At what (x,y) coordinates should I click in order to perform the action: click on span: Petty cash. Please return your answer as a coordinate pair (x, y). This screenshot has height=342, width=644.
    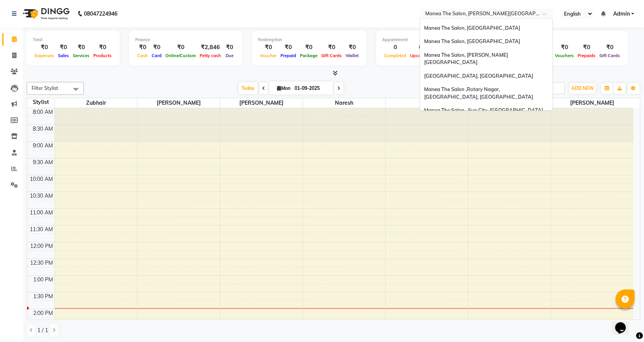
    Looking at the image, I should click on (210, 56).